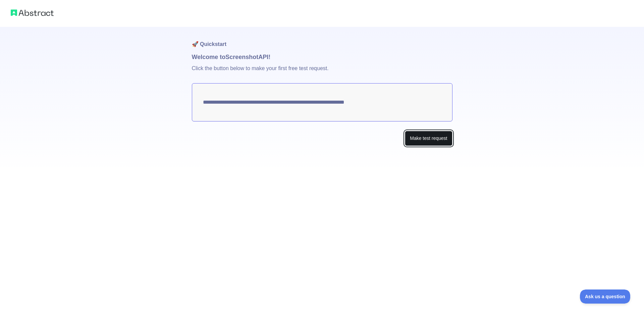 This screenshot has height=317, width=644. Describe the element at coordinates (322, 57) in the screenshot. I see `h1: Welcome to Screenshot API!` at that location.